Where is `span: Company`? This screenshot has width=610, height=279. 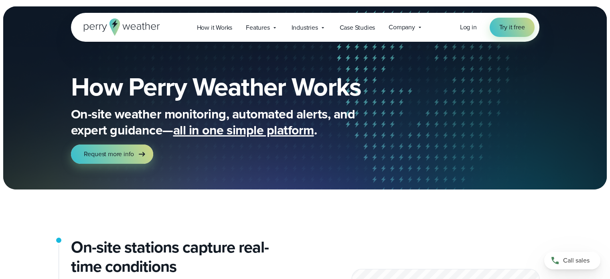
span: Company is located at coordinates (402, 27).